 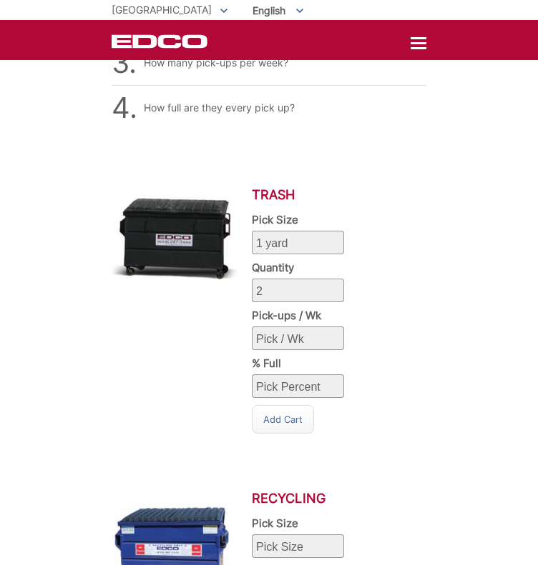 I want to click on li: How full are they every pick up?, so click(x=269, y=107).